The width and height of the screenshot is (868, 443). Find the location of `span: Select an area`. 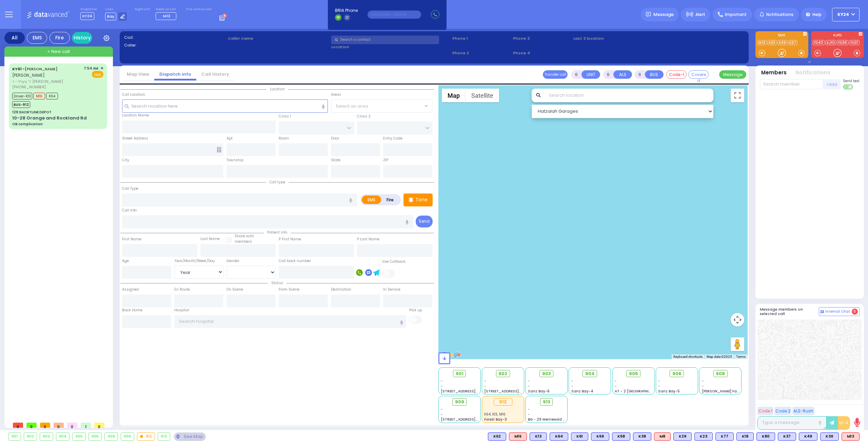

span: Select an area is located at coordinates (352, 106).